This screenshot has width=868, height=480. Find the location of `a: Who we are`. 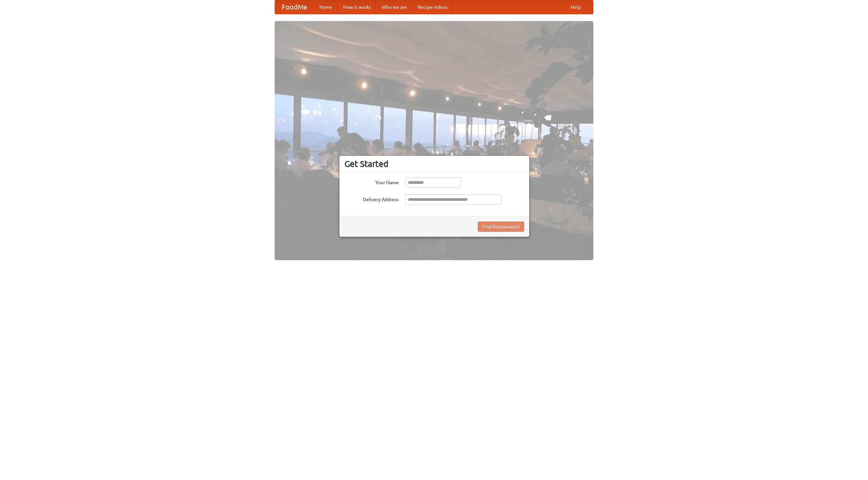

a: Who we are is located at coordinates (394, 7).